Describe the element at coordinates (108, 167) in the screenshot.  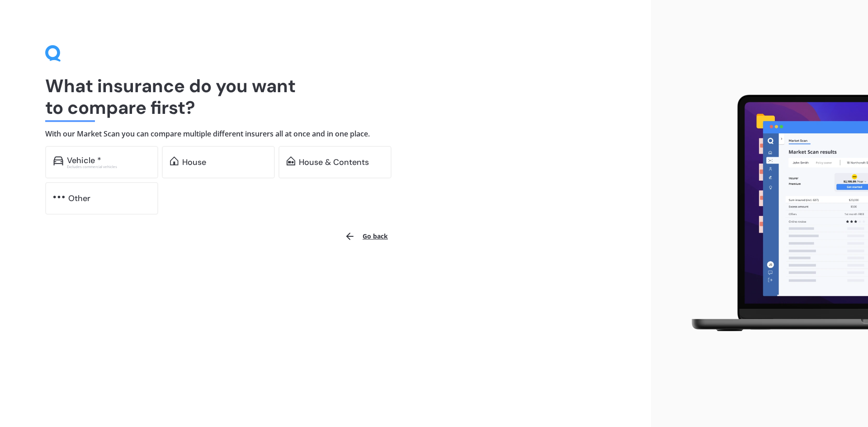
I see `div: Excludes commercial vehicles` at that location.